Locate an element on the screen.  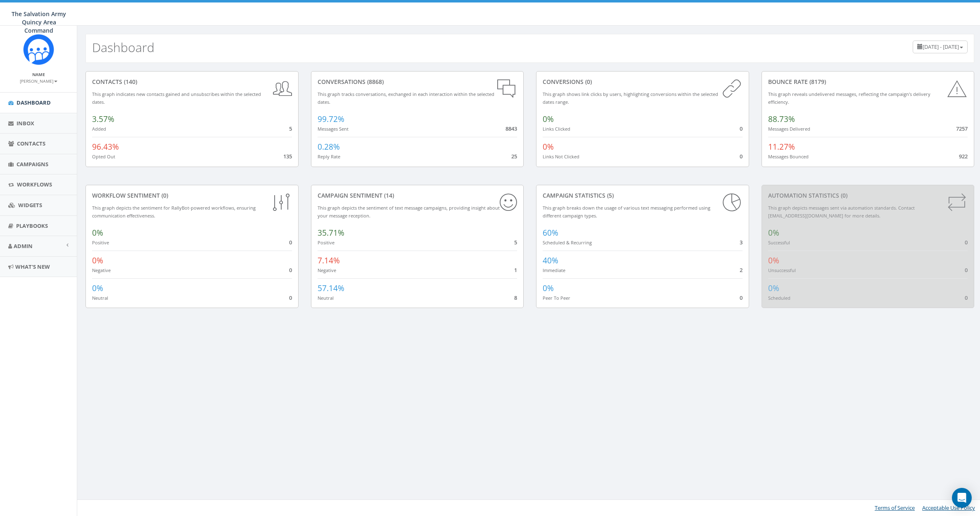
span: 25 is located at coordinates (515, 156).